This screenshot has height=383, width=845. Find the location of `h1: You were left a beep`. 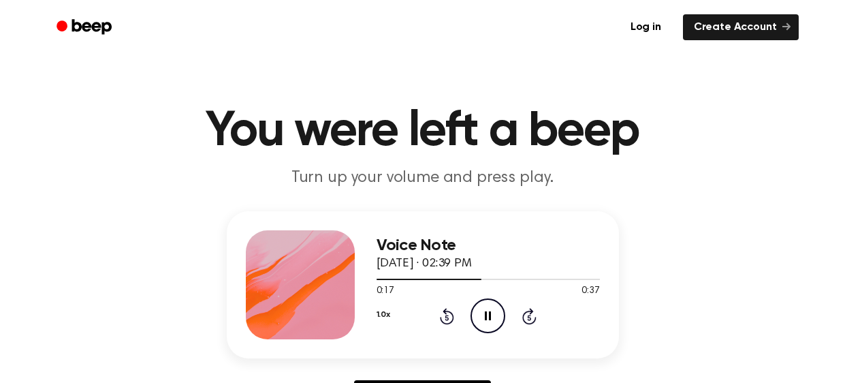

h1: You were left a beep is located at coordinates (423, 131).